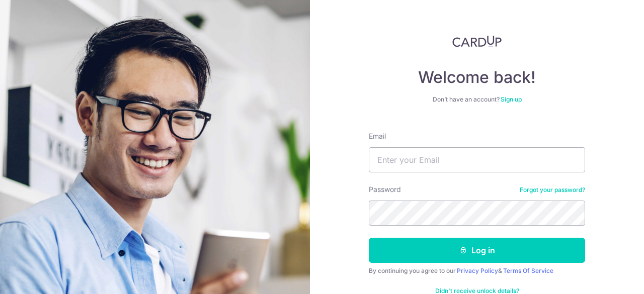 The width and height of the screenshot is (644, 294). I want to click on button: Log in, so click(477, 250).